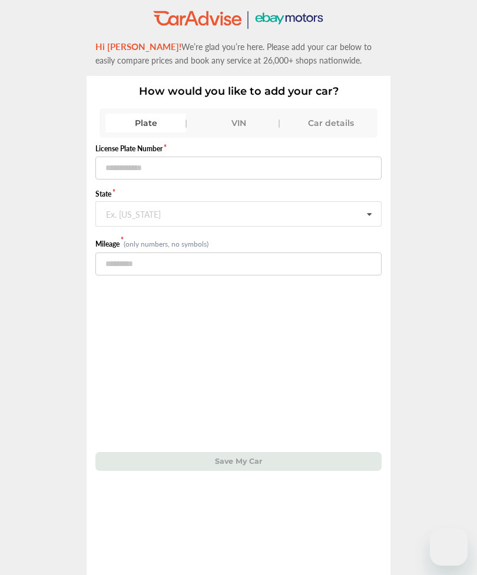 This screenshot has width=477, height=575. Describe the element at coordinates (238, 194) in the screenshot. I see `label: State` at that location.